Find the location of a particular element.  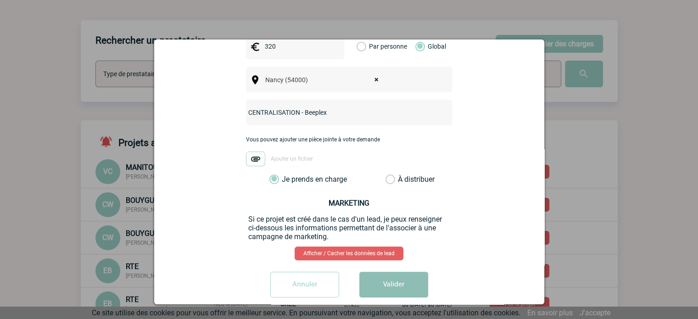

label: Par personne is located at coordinates (362, 46).